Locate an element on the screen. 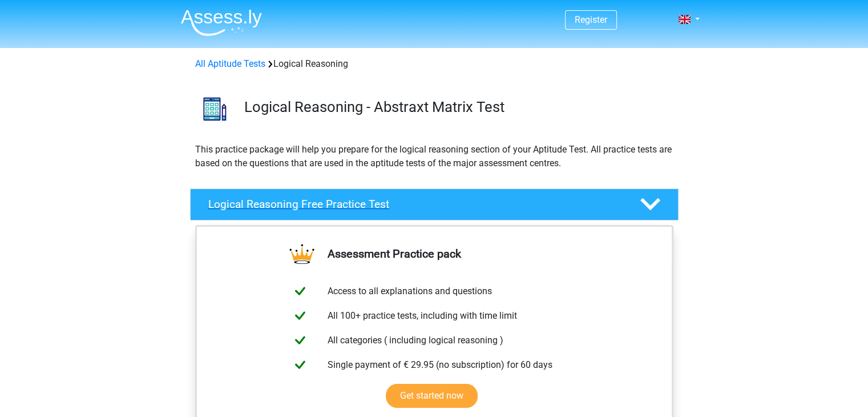 This screenshot has height=417, width=868. a: Logical Reasoning Free Practice Test is located at coordinates (434, 205).